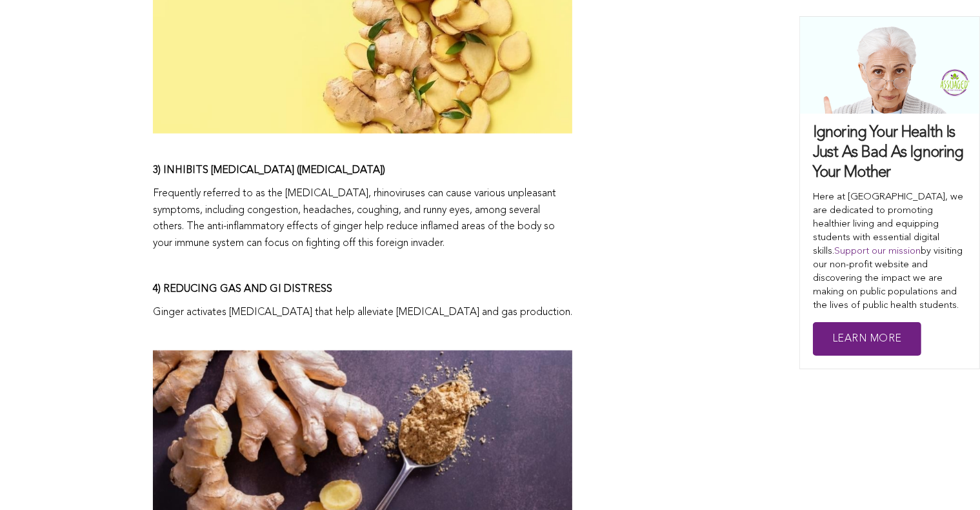  I want to click on a: Learn More, so click(867, 338).